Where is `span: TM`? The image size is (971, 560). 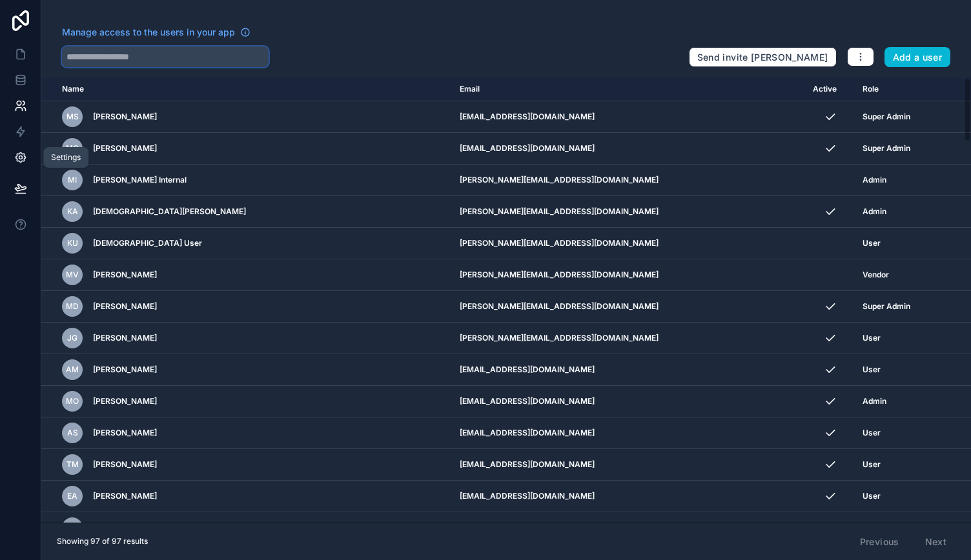
span: TM is located at coordinates (72, 464).